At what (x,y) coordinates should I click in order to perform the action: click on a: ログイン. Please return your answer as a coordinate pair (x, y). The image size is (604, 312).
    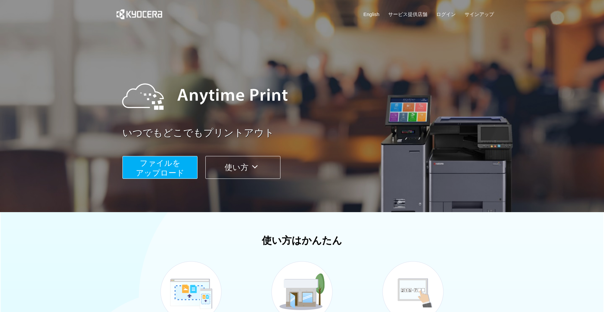
    Looking at the image, I should click on (446, 14).